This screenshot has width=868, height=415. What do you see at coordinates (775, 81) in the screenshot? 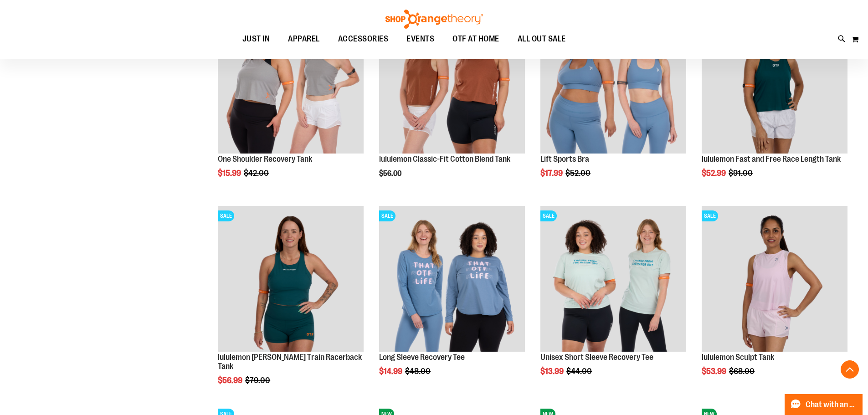
I see `a: Main view of 2024 August lululemon Fast and Free Race Length TankSALE` at bounding box center [775, 81].